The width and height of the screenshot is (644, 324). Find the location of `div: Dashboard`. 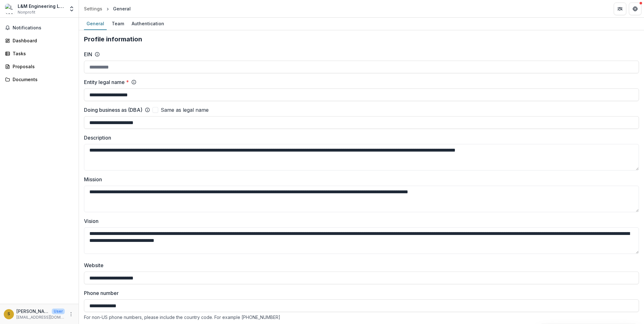

div: Dashboard is located at coordinates (41, 40).